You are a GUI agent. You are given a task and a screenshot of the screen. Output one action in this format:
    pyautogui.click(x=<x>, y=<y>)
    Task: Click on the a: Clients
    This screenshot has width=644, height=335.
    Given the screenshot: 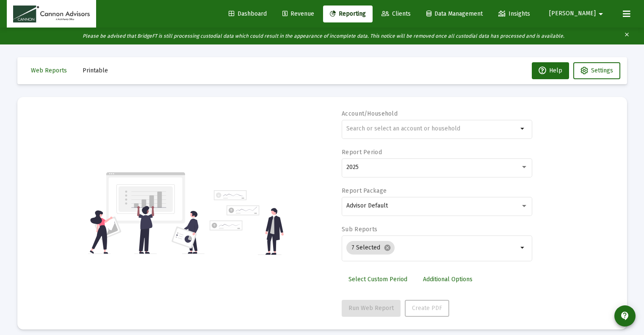 What is the action you would take?
    pyautogui.click(x=396, y=14)
    